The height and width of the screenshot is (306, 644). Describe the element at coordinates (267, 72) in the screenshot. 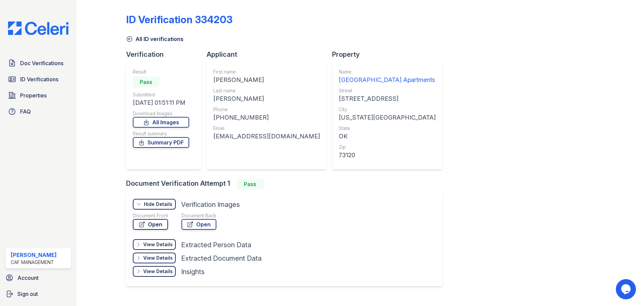

I see `div: First name` at that location.